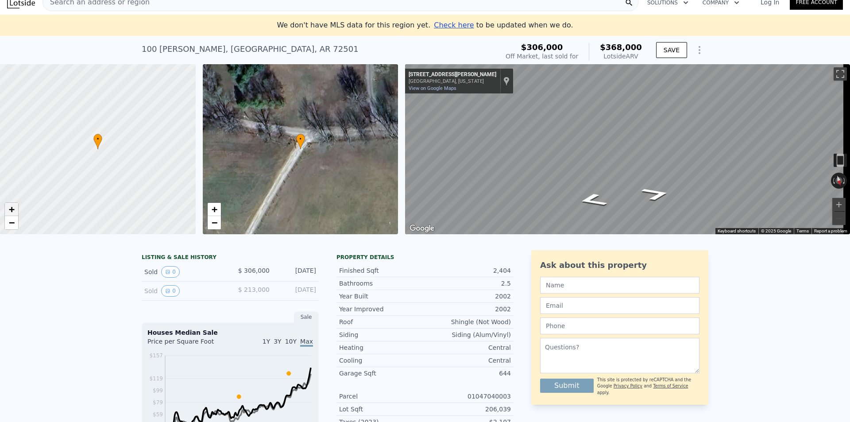 This screenshot has height=422, width=850. Describe the element at coordinates (382, 309) in the screenshot. I see `div: Year Improved` at that location.